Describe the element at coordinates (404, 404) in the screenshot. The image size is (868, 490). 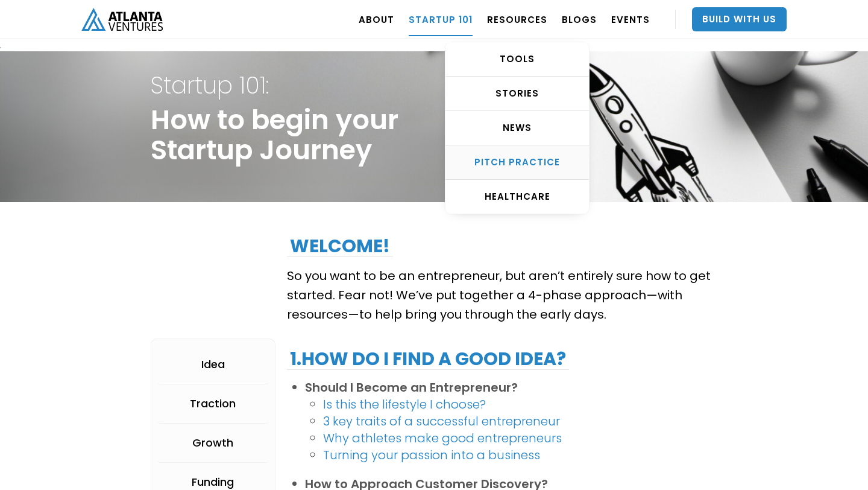
I see `a: Is this the lifestyle I choose?` at that location.